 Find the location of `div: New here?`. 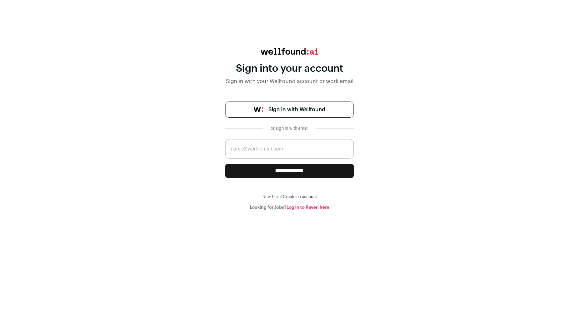

div: New here? is located at coordinates (289, 197).